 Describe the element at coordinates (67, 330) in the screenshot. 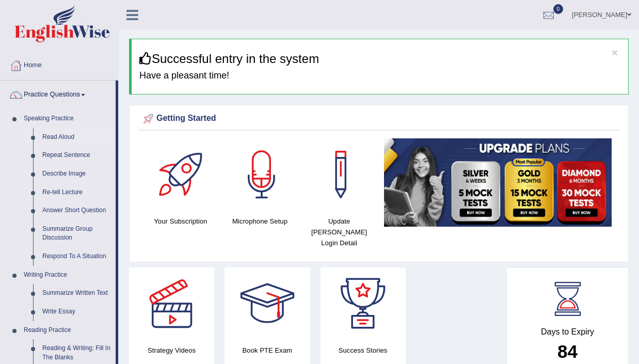

I see `a: Reading Practice` at that location.